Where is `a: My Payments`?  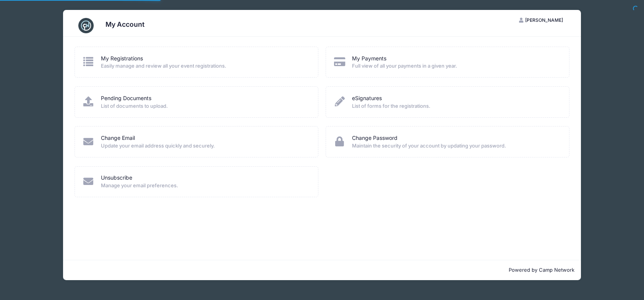 a: My Payments is located at coordinates (369, 59).